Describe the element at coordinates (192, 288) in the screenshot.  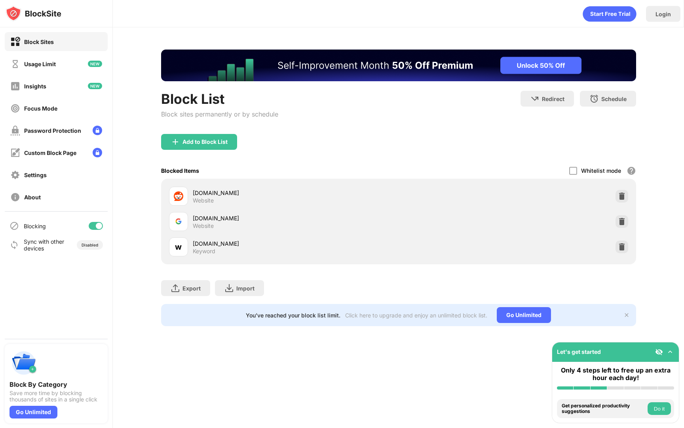
I see `div: Export` at that location.